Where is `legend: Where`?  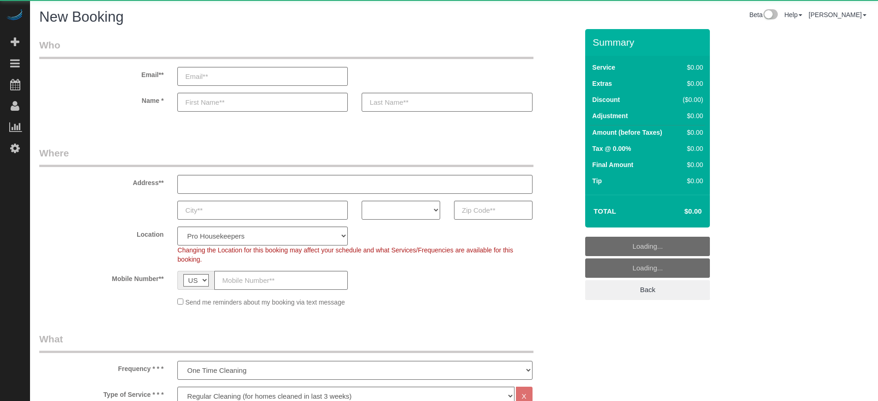
legend: Where is located at coordinates (286, 157).